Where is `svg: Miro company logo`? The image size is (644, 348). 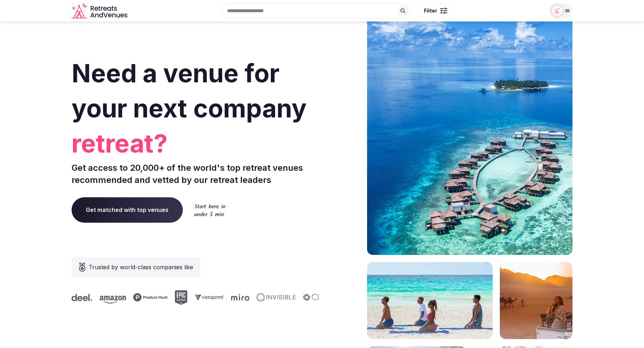 svg: Miro company logo is located at coordinates (237, 297).